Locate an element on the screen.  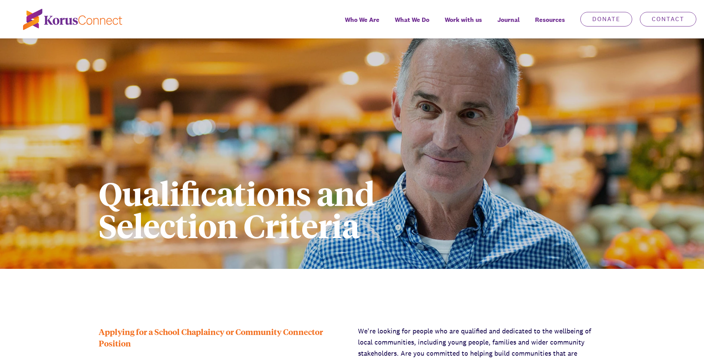
a: Journal is located at coordinates (509, 25).